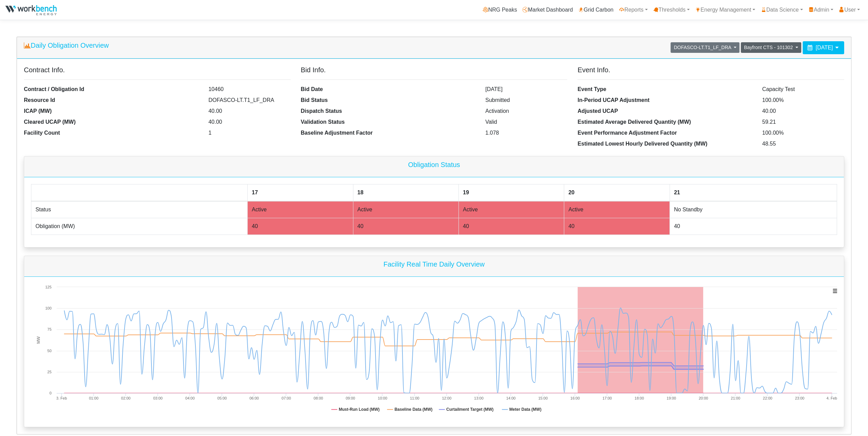 This screenshot has height=436, width=868. I want to click on h5: Facility Real Time Daily Overview, so click(434, 264).